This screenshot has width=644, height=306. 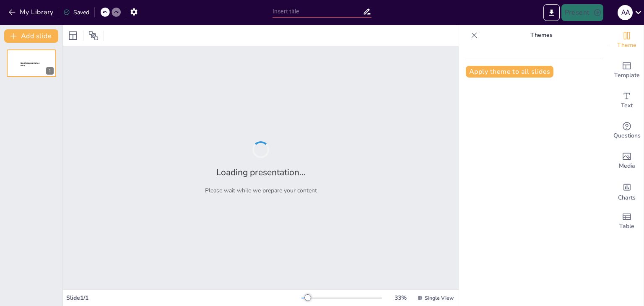 I want to click on div: Saved, so click(x=76, y=12).